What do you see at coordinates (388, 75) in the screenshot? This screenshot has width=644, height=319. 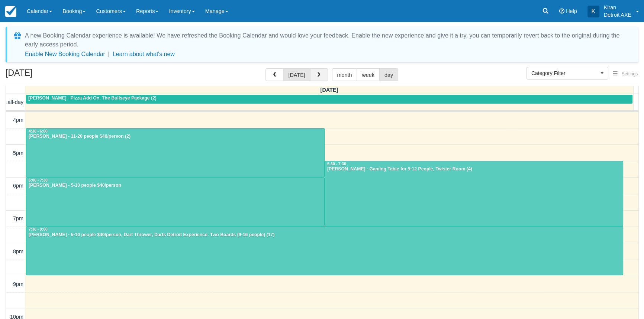 I see `button: day` at bounding box center [388, 75].